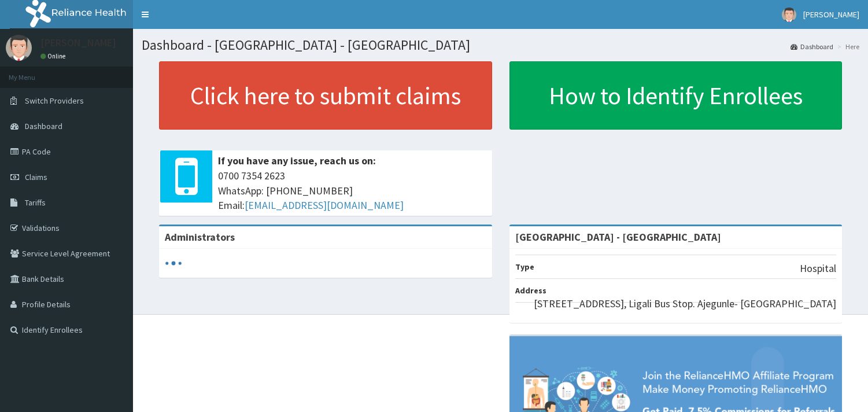 The image size is (868, 412). What do you see at coordinates (173, 263) in the screenshot?
I see `svg: audio-loading` at bounding box center [173, 263].